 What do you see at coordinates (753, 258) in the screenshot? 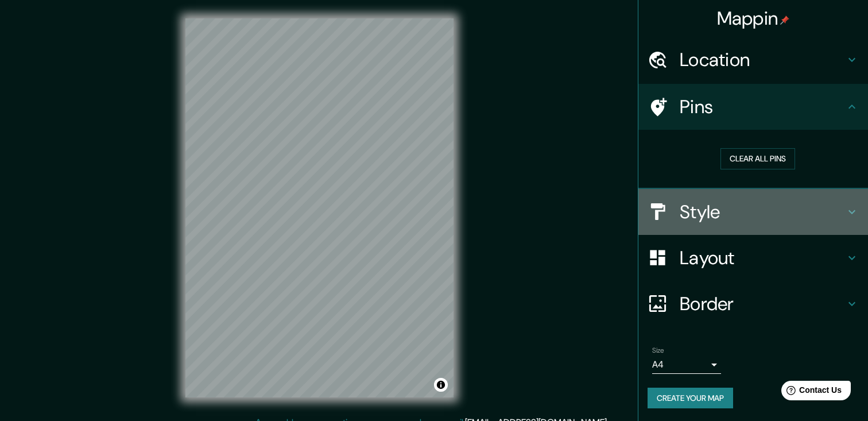
I see `div: Layout` at bounding box center [753, 258].